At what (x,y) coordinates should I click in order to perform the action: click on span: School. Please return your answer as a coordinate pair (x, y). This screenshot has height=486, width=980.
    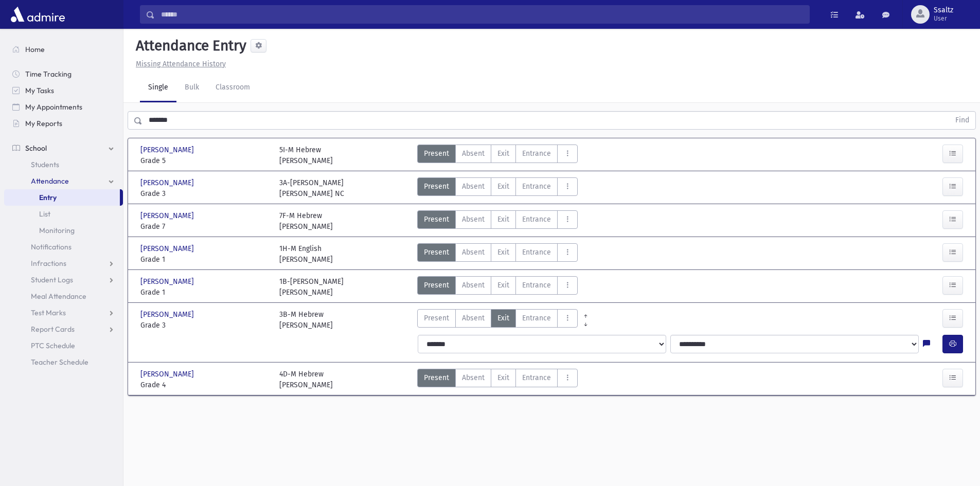
    Looking at the image, I should click on (36, 148).